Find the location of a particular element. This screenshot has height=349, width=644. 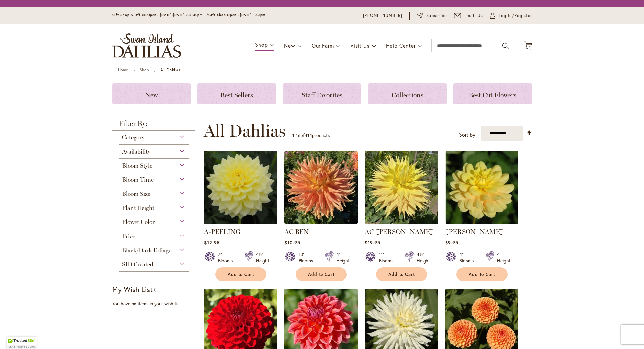

span: Help Center is located at coordinates (401, 45).